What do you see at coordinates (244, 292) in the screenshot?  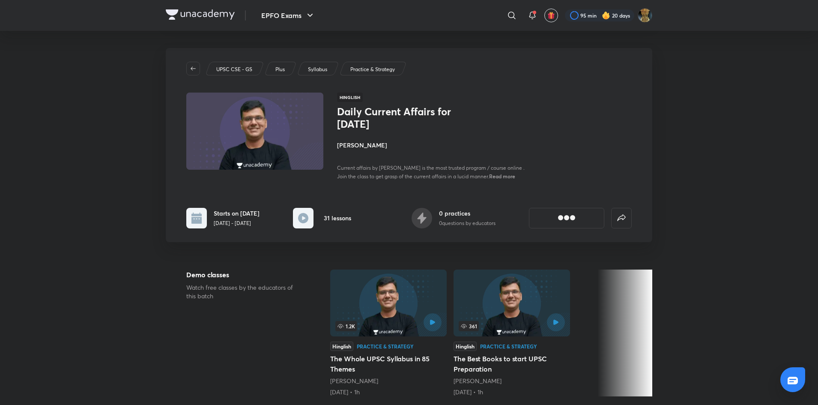 I see `p: Watch free classes by the educators of this batch` at bounding box center [244, 292].